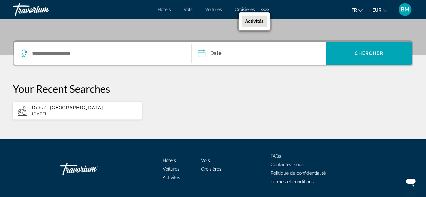  I want to click on button: Change language, so click(357, 10).